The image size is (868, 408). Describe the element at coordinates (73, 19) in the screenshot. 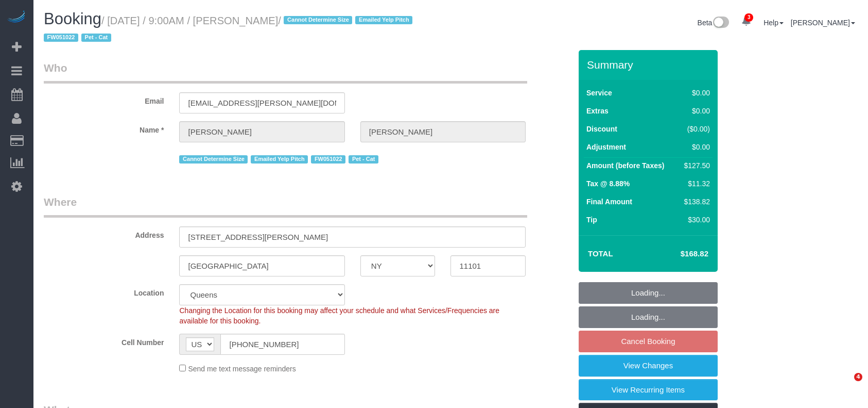

I see `span: Booking` at that location.